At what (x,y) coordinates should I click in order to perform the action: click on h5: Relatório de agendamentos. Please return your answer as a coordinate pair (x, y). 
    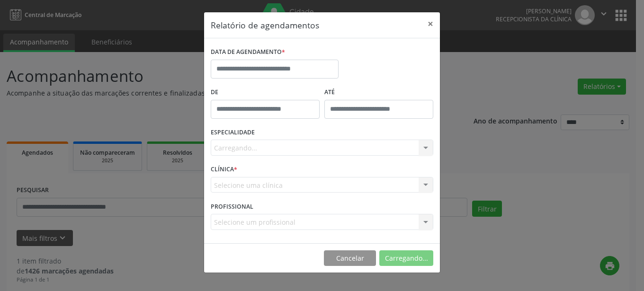
    Looking at the image, I should click on (265, 25).